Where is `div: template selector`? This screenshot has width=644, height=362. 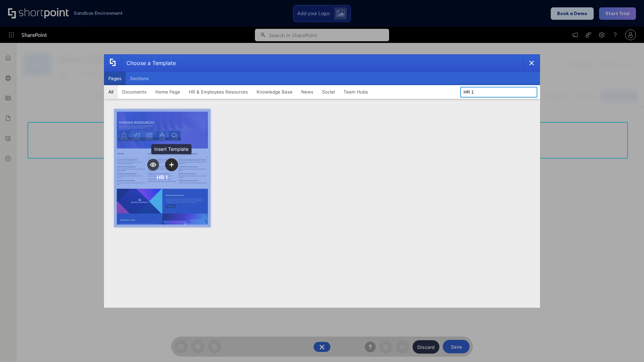
div: template selector is located at coordinates (322, 181).